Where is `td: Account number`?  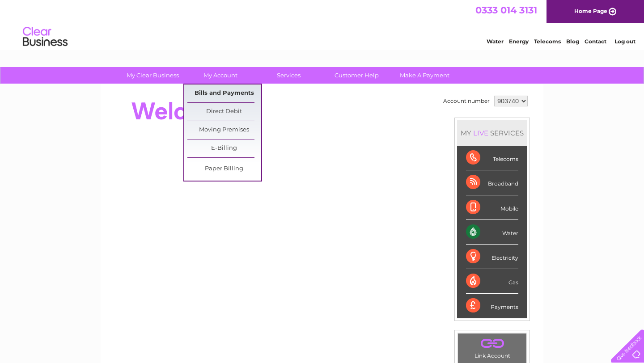 td: Account number is located at coordinates (466, 101).